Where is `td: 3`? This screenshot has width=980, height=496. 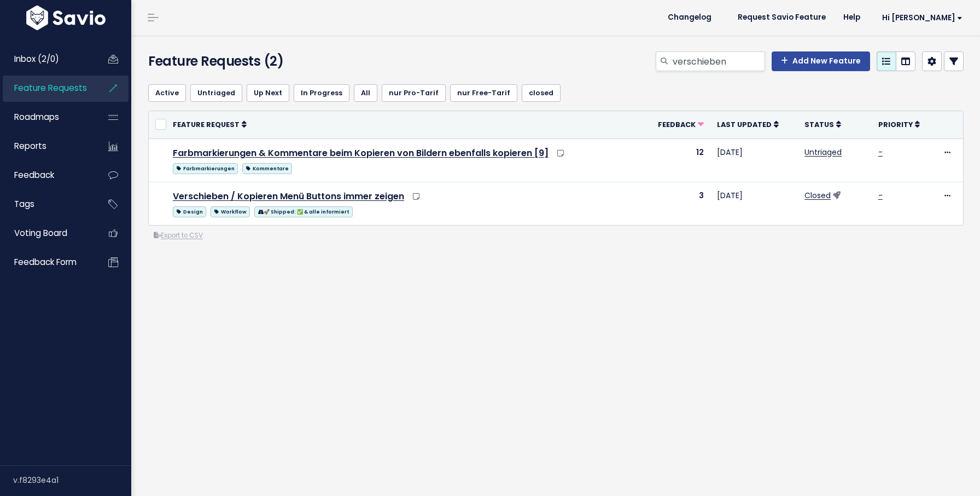
td: 3 is located at coordinates (676, 203).